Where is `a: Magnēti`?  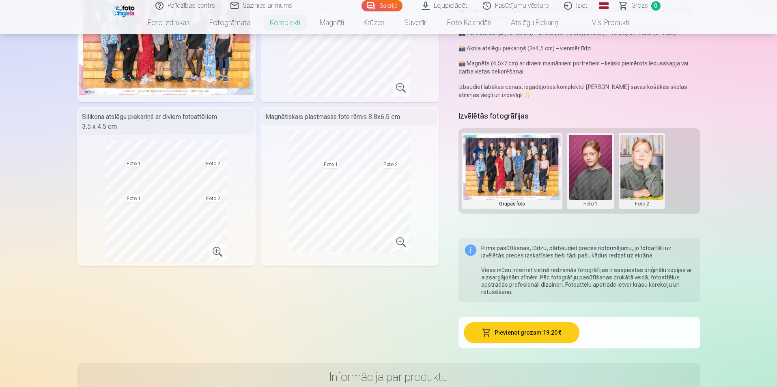
a: Magnēti is located at coordinates (332, 23).